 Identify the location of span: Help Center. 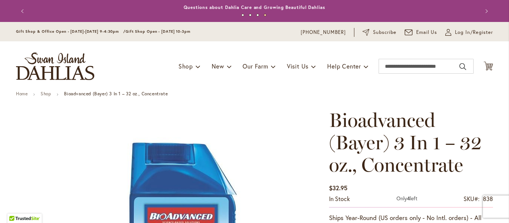
(344, 66).